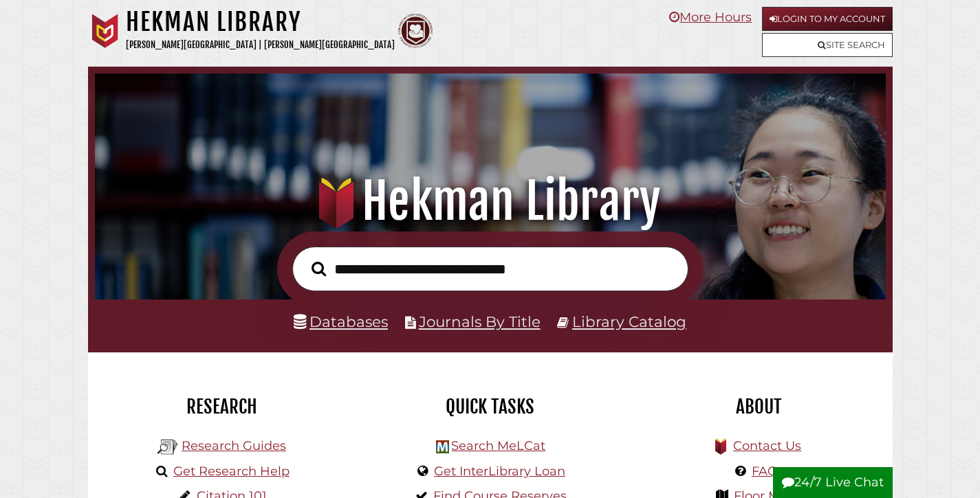  What do you see at coordinates (827, 44) in the screenshot?
I see `a: Site Search` at bounding box center [827, 44].